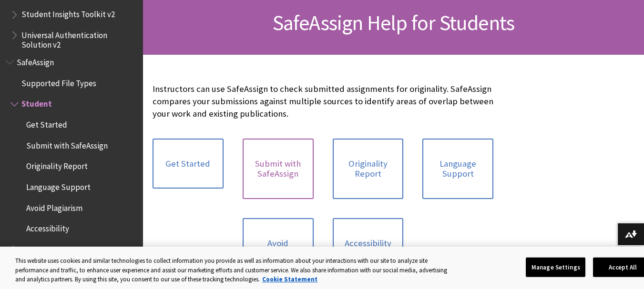 Image resolution: width=644 pixels, height=289 pixels. I want to click on span: Supported File Types, so click(58, 81).